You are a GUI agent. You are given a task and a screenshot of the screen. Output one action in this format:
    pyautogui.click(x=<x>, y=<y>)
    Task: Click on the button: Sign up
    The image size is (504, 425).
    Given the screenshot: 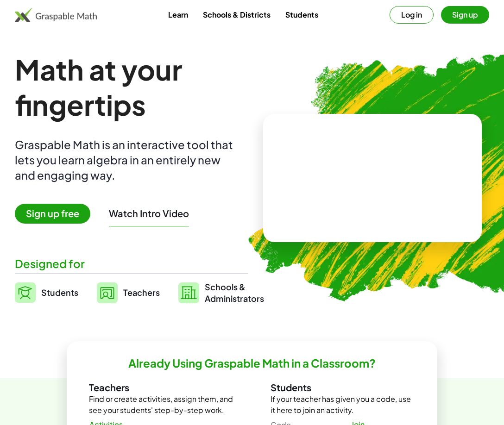 What is the action you would take?
    pyautogui.click(x=466, y=15)
    